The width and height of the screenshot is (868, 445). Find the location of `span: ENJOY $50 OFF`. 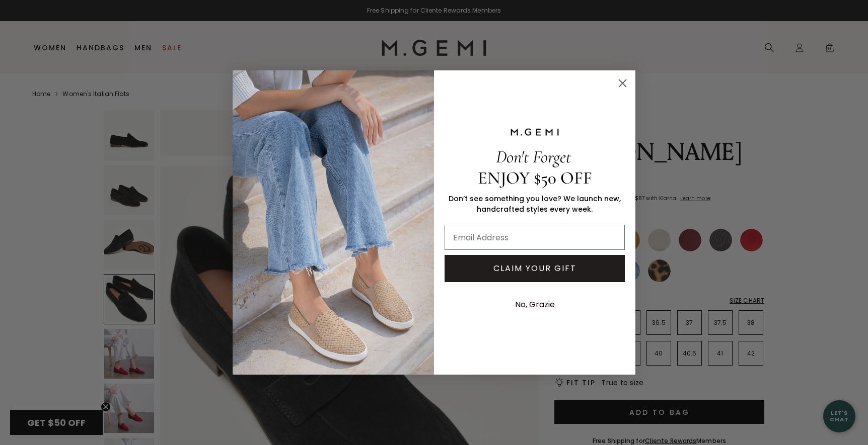

span: ENJOY $50 OFF is located at coordinates (534, 178).